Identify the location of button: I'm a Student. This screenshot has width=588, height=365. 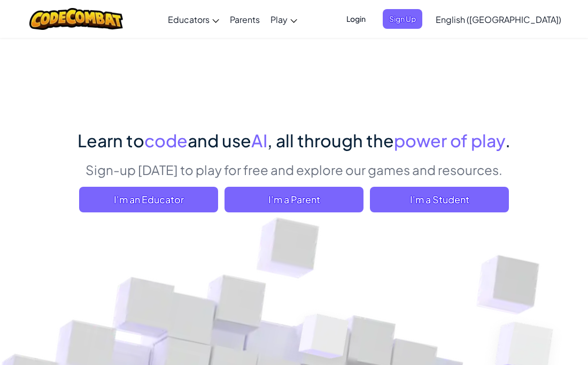
(439, 200).